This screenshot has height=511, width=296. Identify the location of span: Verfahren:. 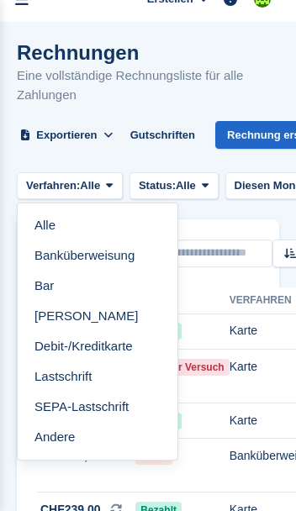
(53, 186).